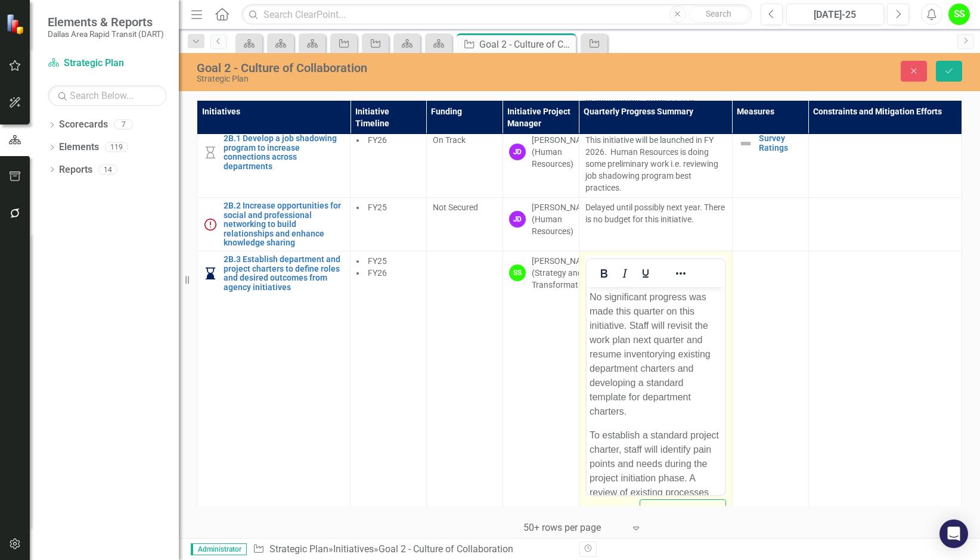  Describe the element at coordinates (284, 224) in the screenshot. I see `a: 2B.2 Increase opportunities for social and professional networking to build relationships and enh...` at that location.